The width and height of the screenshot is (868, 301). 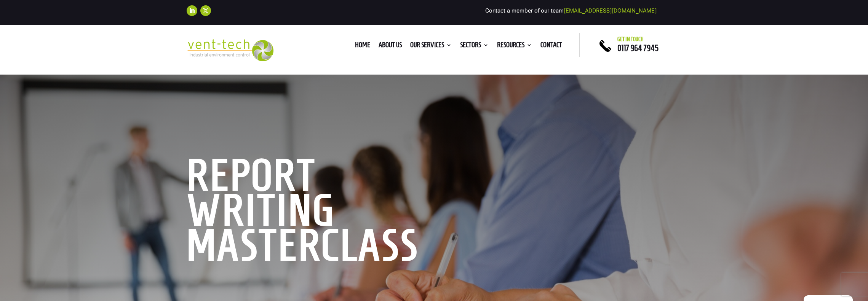 I want to click on span: Get in touch, so click(x=631, y=39).